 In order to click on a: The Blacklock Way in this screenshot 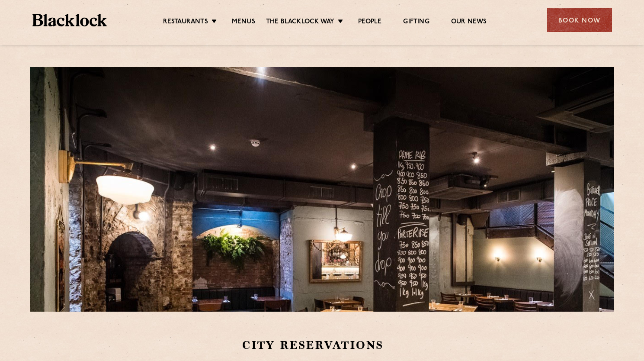, I will do `click(300, 22)`.